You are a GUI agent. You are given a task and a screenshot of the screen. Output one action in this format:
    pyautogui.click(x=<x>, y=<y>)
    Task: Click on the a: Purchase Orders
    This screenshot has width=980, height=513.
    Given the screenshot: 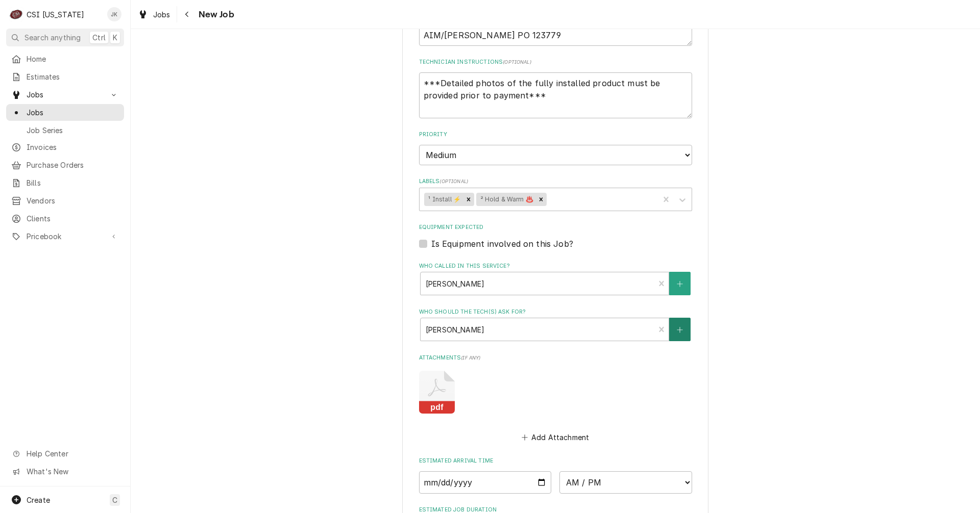 What is the action you would take?
    pyautogui.click(x=65, y=165)
    